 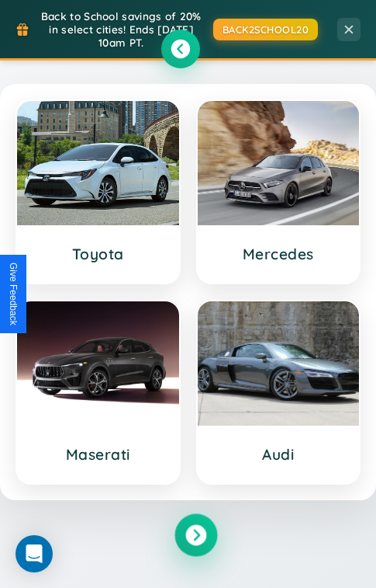 What do you see at coordinates (34, 554) in the screenshot?
I see `div: Open Intercom Messenger` at bounding box center [34, 554].